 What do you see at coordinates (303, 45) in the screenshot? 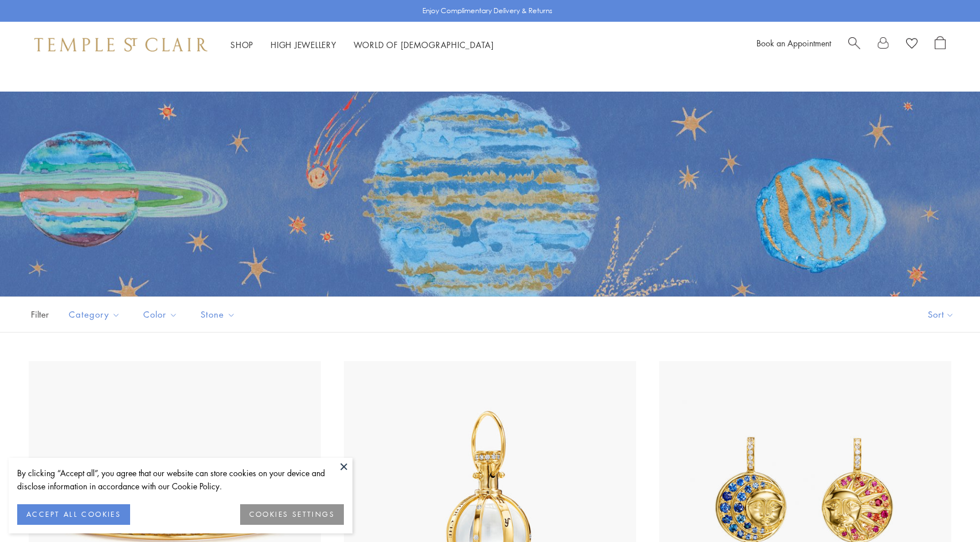
I see `a: High JewelleryHigh Jewellery` at bounding box center [303, 45].